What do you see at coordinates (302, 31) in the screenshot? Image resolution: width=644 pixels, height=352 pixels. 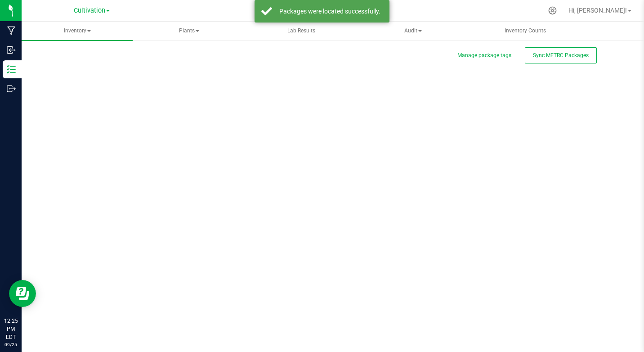 I see `span: Lab Results` at bounding box center [302, 31].